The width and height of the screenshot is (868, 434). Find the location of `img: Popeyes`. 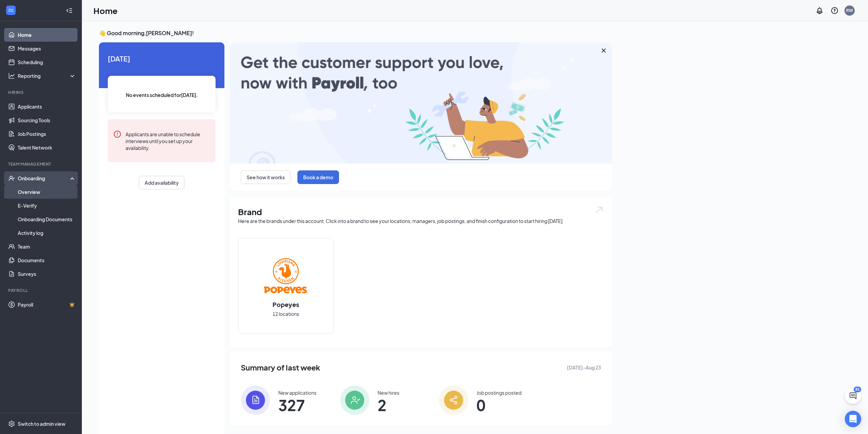

img: Popeyes is located at coordinates (286, 276).